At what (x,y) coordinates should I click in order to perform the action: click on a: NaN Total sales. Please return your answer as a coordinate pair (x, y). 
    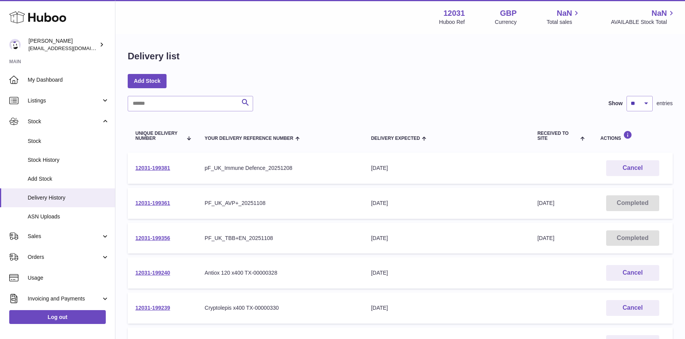
    Looking at the image, I should click on (564, 17).